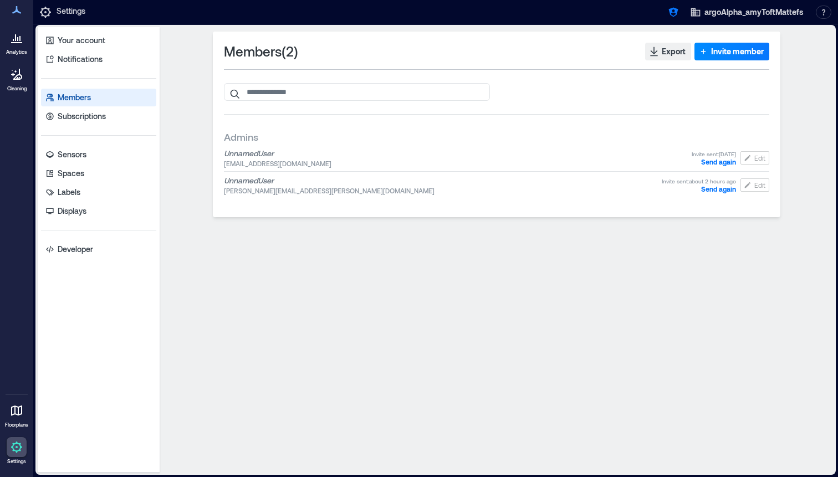 This screenshot has width=838, height=477. Describe the element at coordinates (17, 78) in the screenshot. I see `a: Cleaning` at that location.